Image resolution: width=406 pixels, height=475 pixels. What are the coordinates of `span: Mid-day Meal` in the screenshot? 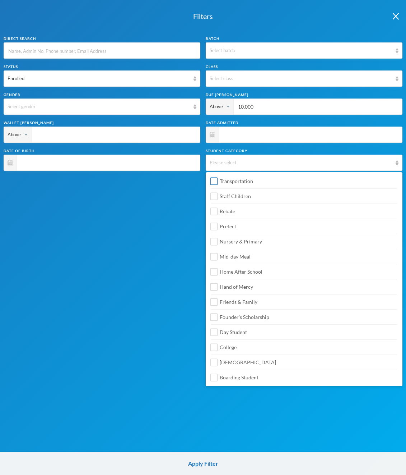 It's located at (235, 256).